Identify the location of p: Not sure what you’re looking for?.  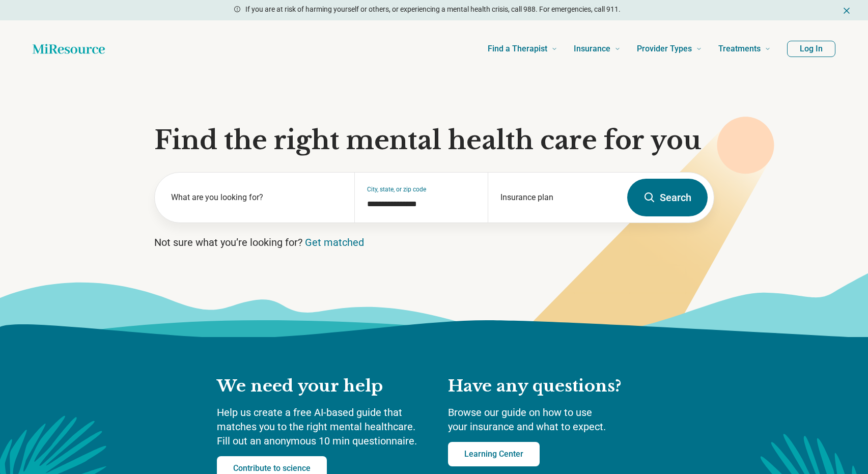
(434, 242).